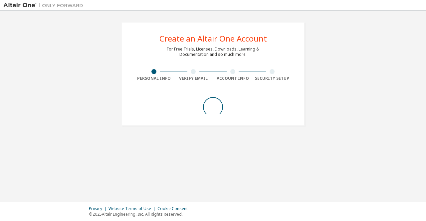 The image size is (426, 221). What do you see at coordinates (174, 209) in the screenshot?
I see `div: Cookie Consent` at bounding box center [174, 209].